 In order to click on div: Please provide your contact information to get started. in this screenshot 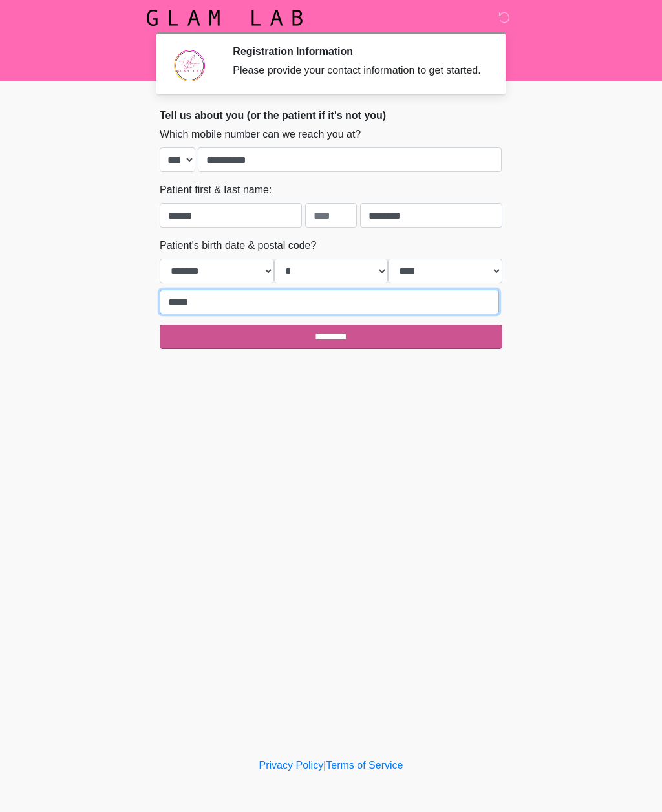, I will do `click(358, 70)`.